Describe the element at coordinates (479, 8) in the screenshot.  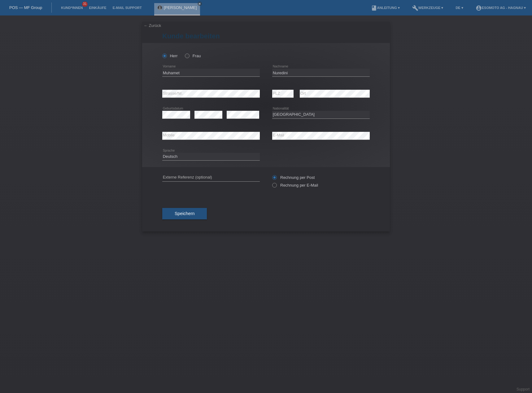
I see `i: account_circle` at that location.